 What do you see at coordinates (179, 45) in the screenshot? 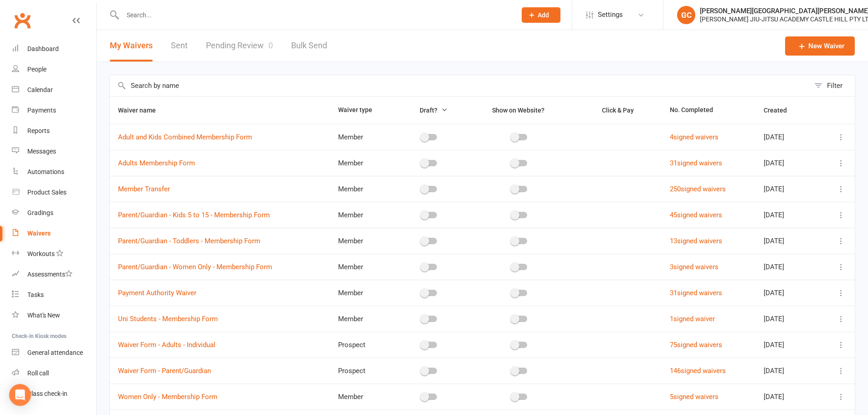
I see `a: Sent` at bounding box center [179, 45].